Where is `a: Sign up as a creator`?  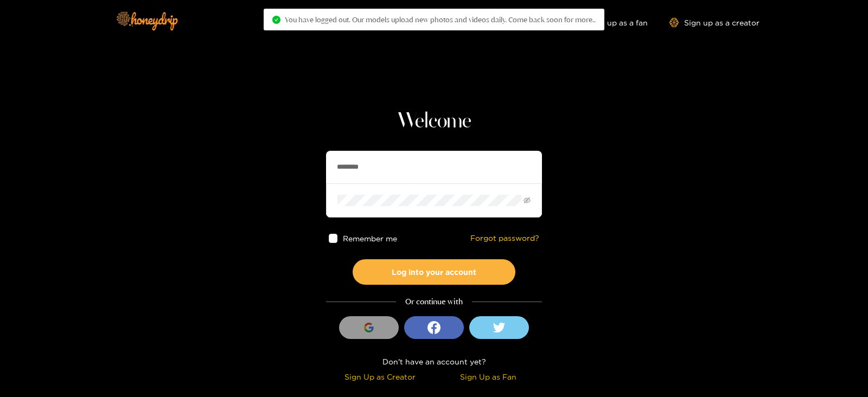 a: Sign up as a creator is located at coordinates (715, 22).